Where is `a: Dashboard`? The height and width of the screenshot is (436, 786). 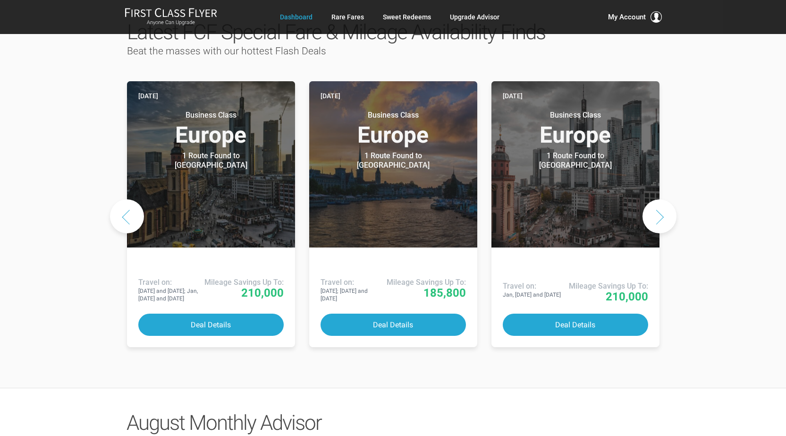
a: Dashboard is located at coordinates (296, 17).